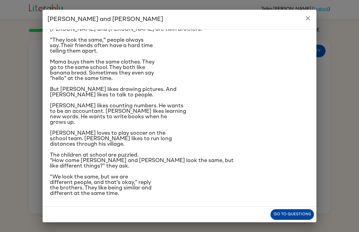  I want to click on span: “We look the same, but we are different people, and that's okay,” reply the brothers. They like b..., so click(101, 185).